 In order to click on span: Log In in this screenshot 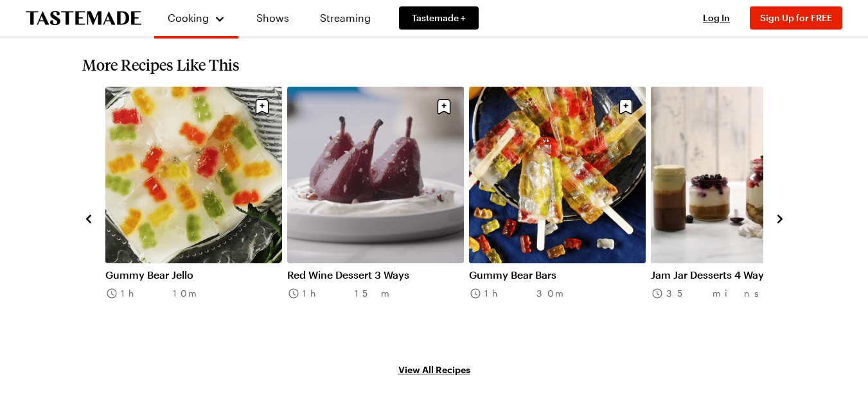, I will do `click(716, 17)`.